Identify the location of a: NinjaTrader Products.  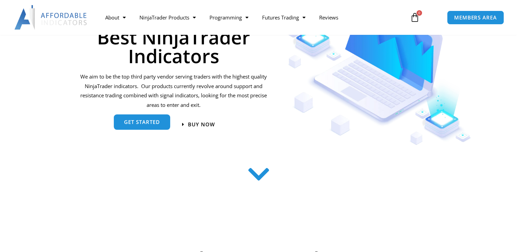
(167, 17).